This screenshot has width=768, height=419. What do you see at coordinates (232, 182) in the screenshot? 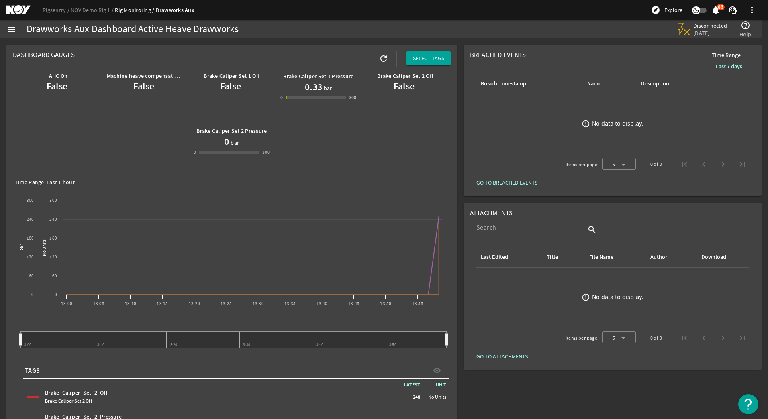
I see `div: Time Range: Last 1 hour` at bounding box center [232, 182].